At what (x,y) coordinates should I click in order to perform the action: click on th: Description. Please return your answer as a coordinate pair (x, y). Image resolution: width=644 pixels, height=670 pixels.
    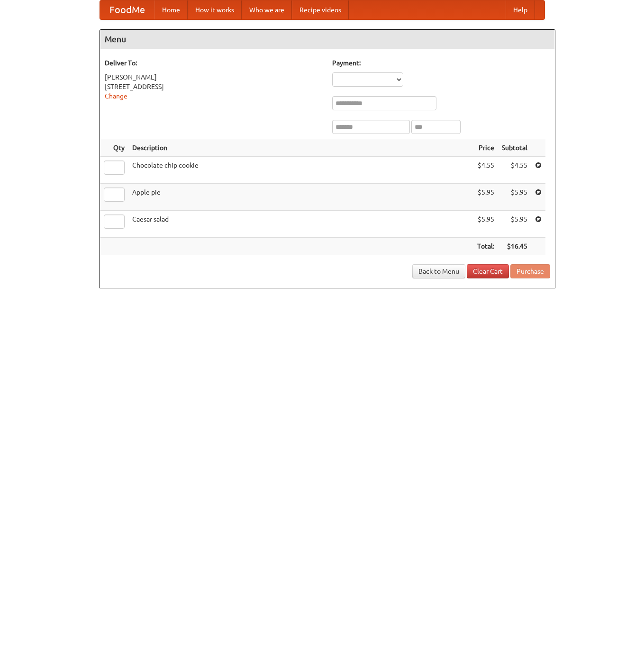
    Looking at the image, I should click on (301, 148).